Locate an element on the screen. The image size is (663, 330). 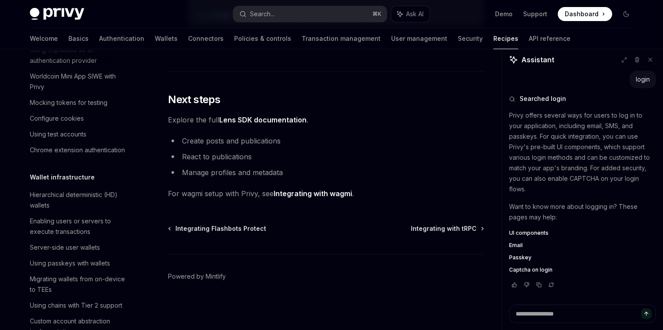
a: Welcome is located at coordinates (44, 39).